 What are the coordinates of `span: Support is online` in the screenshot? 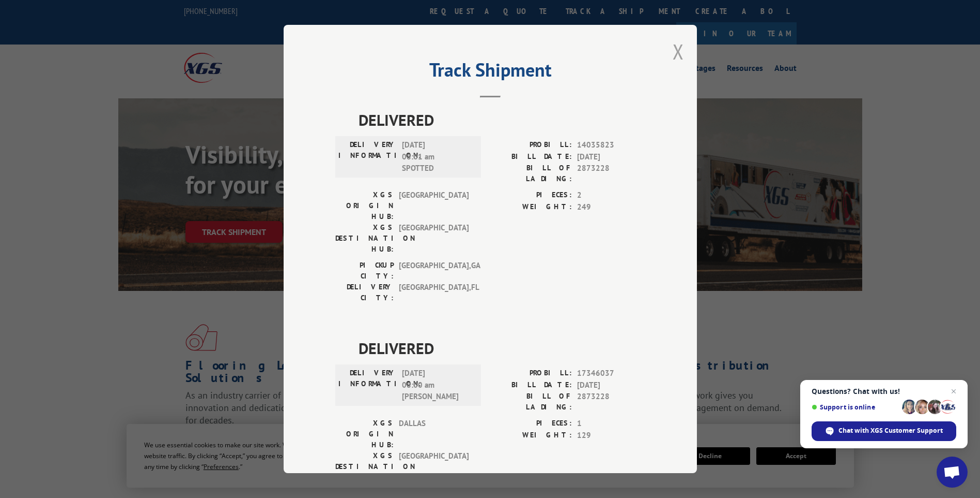 It's located at (855, 406).